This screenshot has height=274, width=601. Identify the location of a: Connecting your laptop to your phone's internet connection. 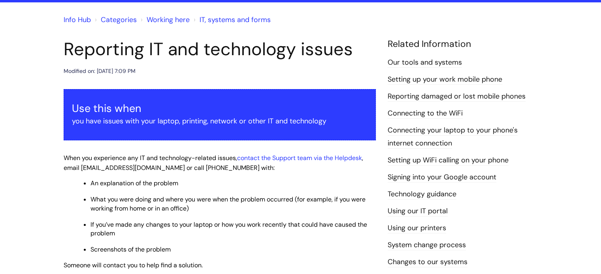
(452, 137).